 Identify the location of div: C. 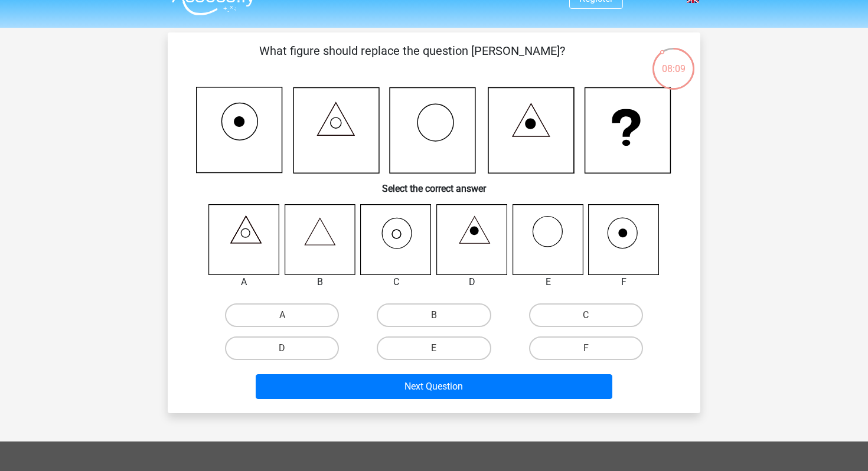
(395, 282).